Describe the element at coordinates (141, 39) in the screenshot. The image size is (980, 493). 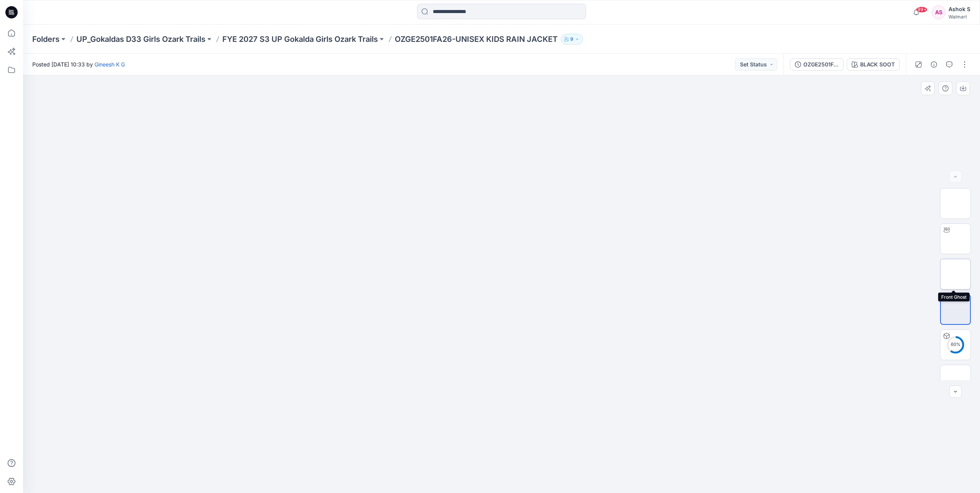
I see `a: UP_Gokaldas D33 Girls Ozark Trails` at that location.